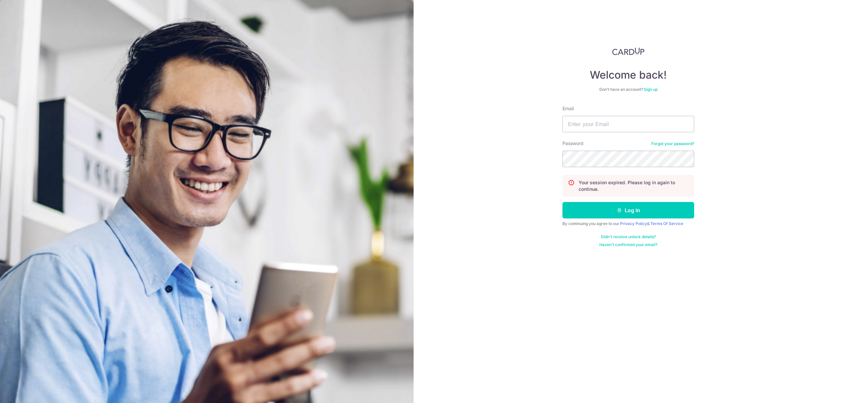 This screenshot has width=843, height=403. What do you see at coordinates (628, 75) in the screenshot?
I see `h4: Welcome back!` at bounding box center [628, 75].